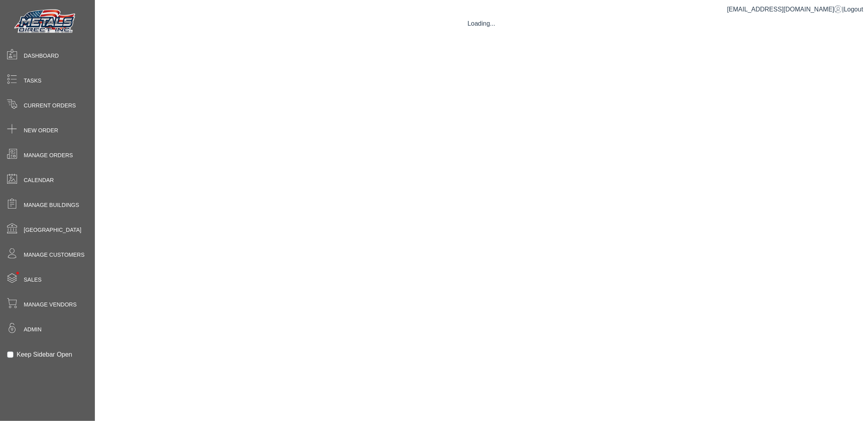  I want to click on span: Admin, so click(32, 329).